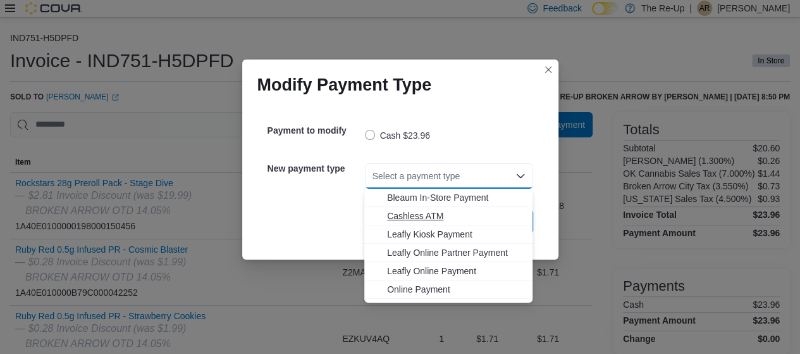  Describe the element at coordinates (449, 197) in the screenshot. I see `button: Bleaum In-Store Payment` at that location.